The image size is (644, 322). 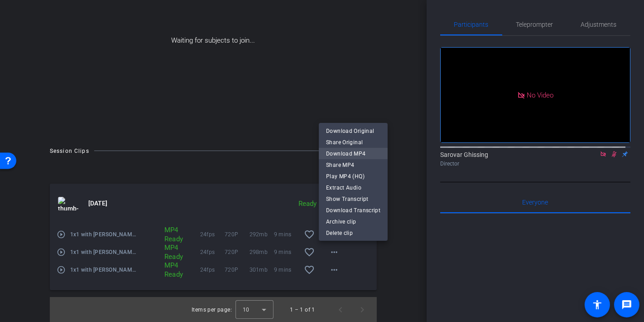 I want to click on span: Download Transcript, so click(x=353, y=210).